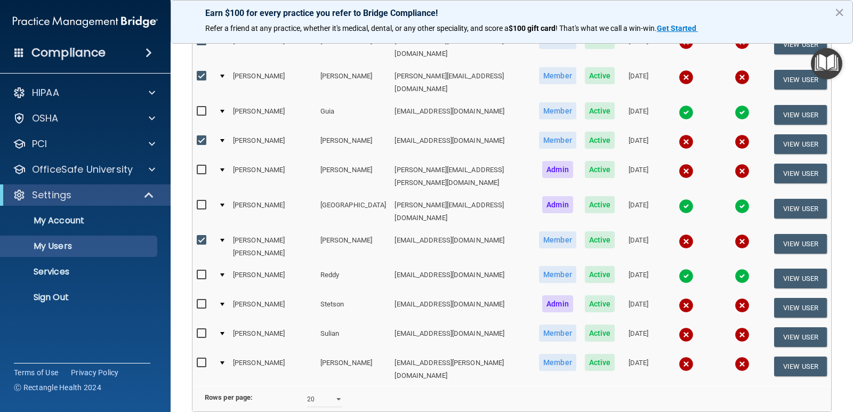 The width and height of the screenshot is (853, 412). What do you see at coordinates (84, 144) in the screenshot?
I see `a: PCI` at bounding box center [84, 144].